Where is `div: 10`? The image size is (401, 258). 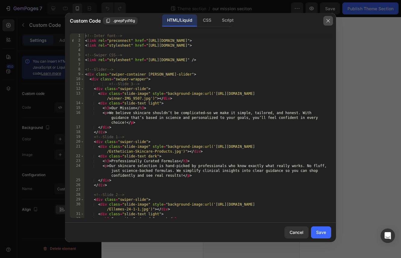
div: 10 is located at coordinates (77, 79).